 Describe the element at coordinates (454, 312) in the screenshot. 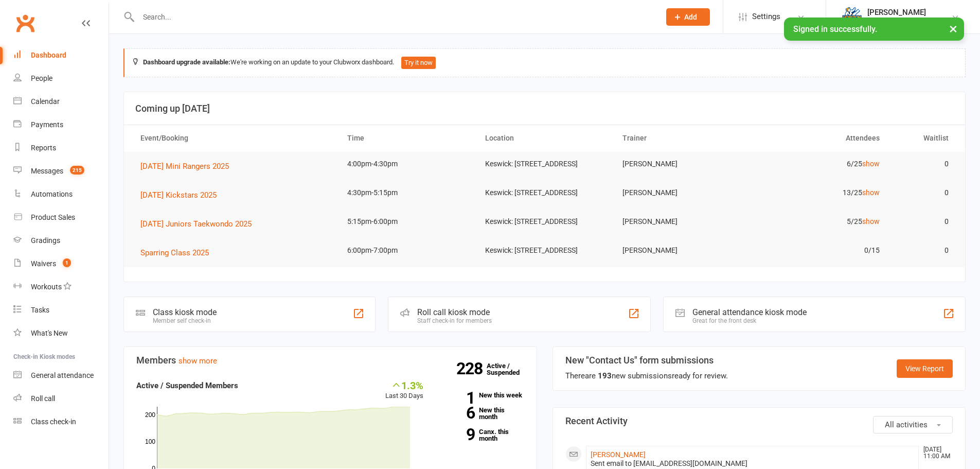

I see `div: Roll call kiosk mode` at that location.